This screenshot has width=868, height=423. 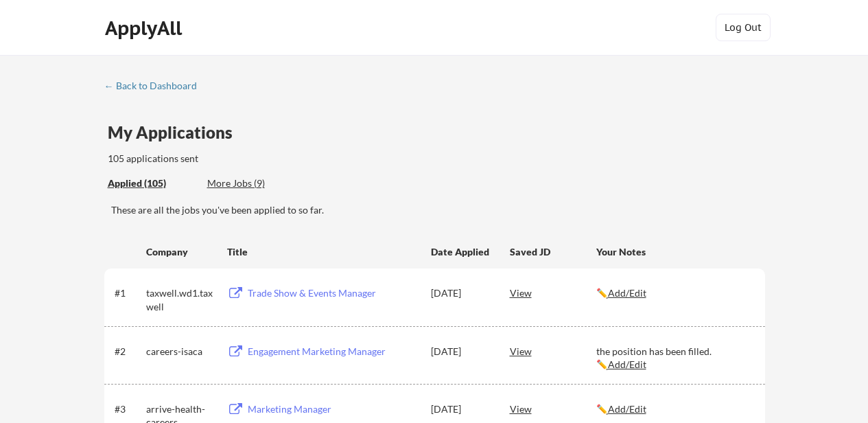 What do you see at coordinates (156, 86) in the screenshot?
I see `div: ← Back to Dashboard` at bounding box center [156, 86].